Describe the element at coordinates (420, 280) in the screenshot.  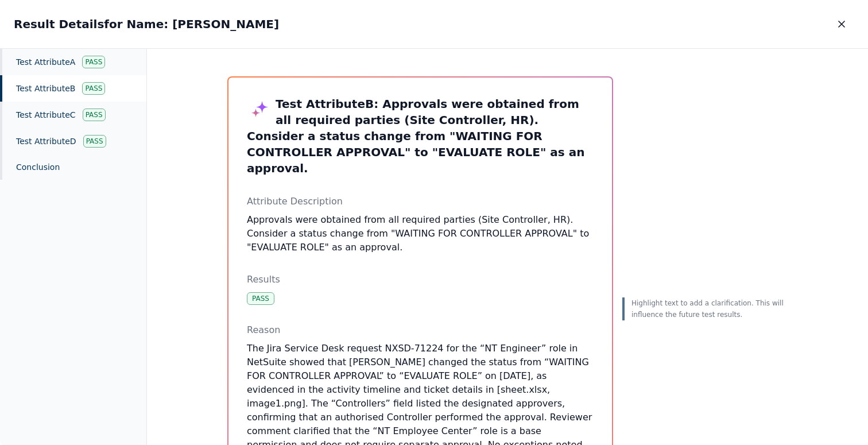
I see `p: Results` at that location.